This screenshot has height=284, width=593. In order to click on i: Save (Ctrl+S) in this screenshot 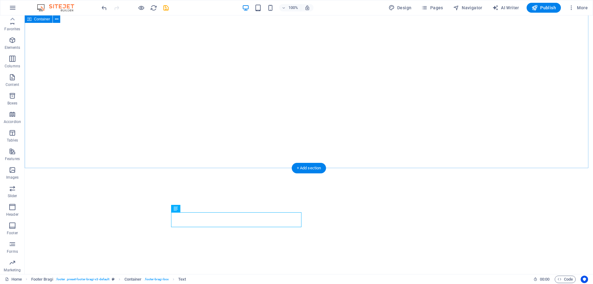, I will do `click(166, 8)`.